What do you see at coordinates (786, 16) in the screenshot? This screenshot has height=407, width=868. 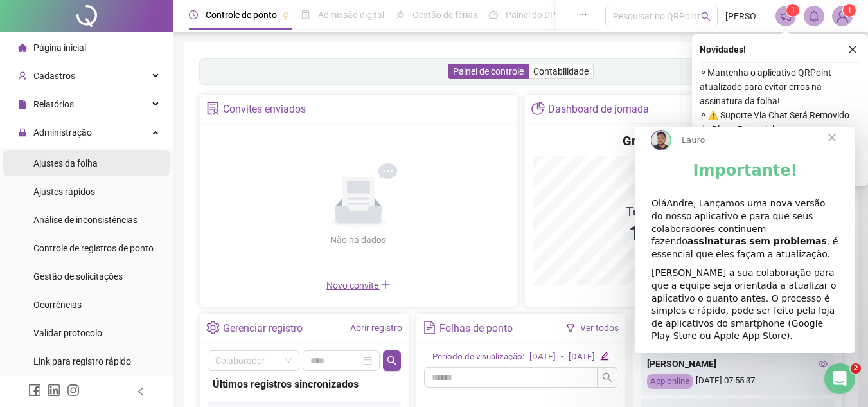 I see `span: notification` at bounding box center [786, 16].